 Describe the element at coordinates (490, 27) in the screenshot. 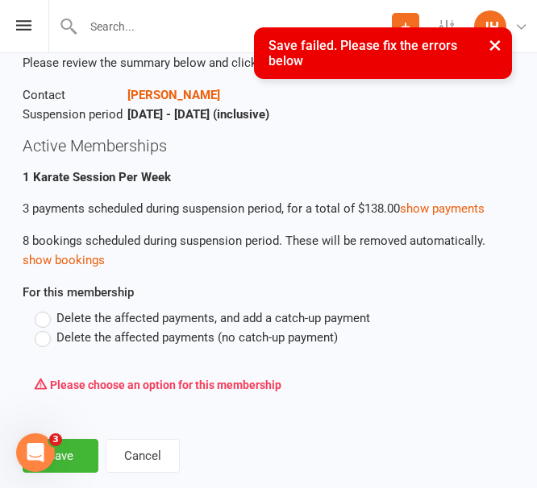

I see `div: JH` at that location.